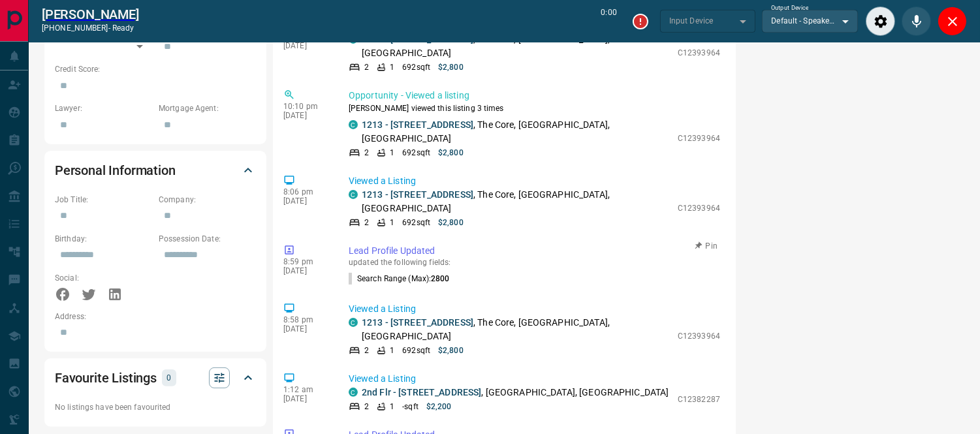  What do you see at coordinates (410, 407) in the screenshot?
I see `p: - sqft` at bounding box center [410, 407].